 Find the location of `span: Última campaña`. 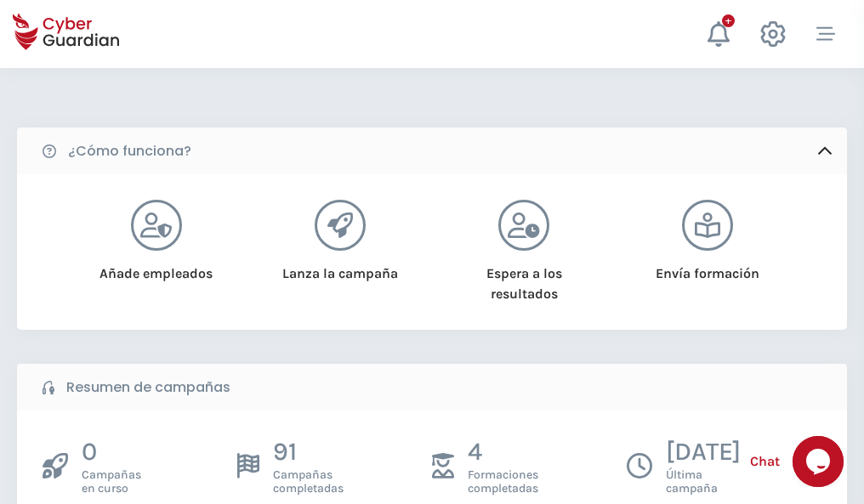

span: Última campaña is located at coordinates (703, 482).